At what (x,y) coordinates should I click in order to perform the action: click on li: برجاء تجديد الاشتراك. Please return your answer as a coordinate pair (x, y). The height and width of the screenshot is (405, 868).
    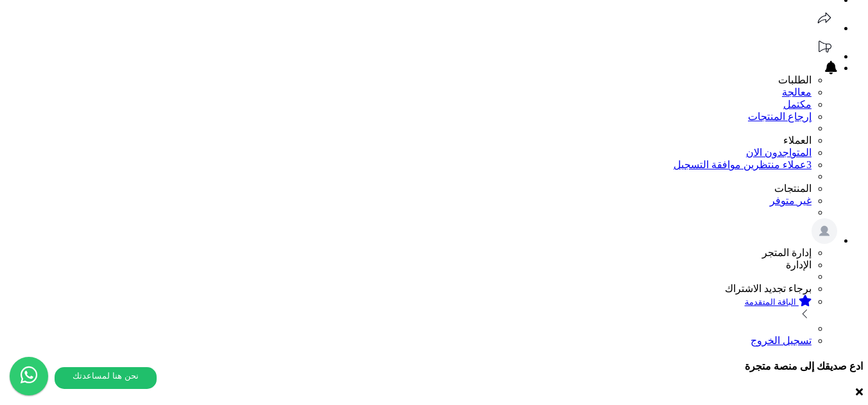
    Looking at the image, I should click on (409, 288).